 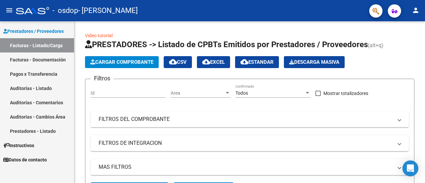 I want to click on span: - osdop, so click(x=65, y=11).